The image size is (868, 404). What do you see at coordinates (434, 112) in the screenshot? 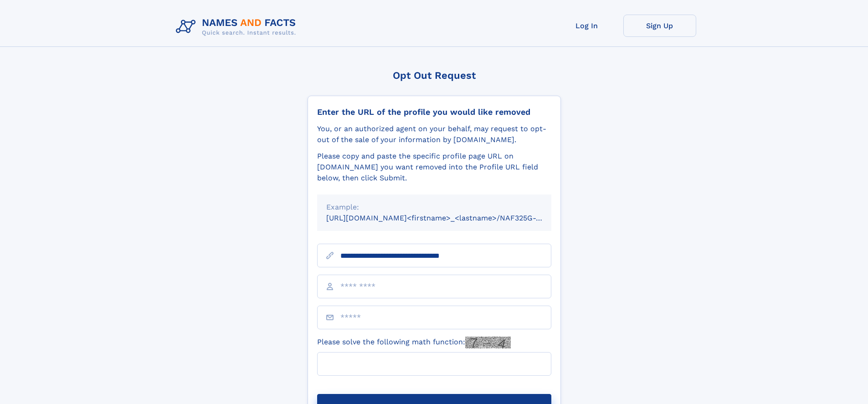
I see `div: Enter the URL of the profile you would like removed` at bounding box center [434, 112].